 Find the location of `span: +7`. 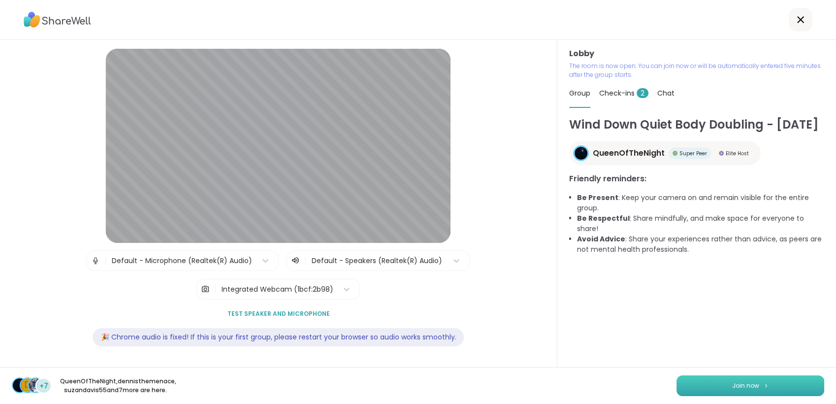

span: +7 is located at coordinates (44, 385).